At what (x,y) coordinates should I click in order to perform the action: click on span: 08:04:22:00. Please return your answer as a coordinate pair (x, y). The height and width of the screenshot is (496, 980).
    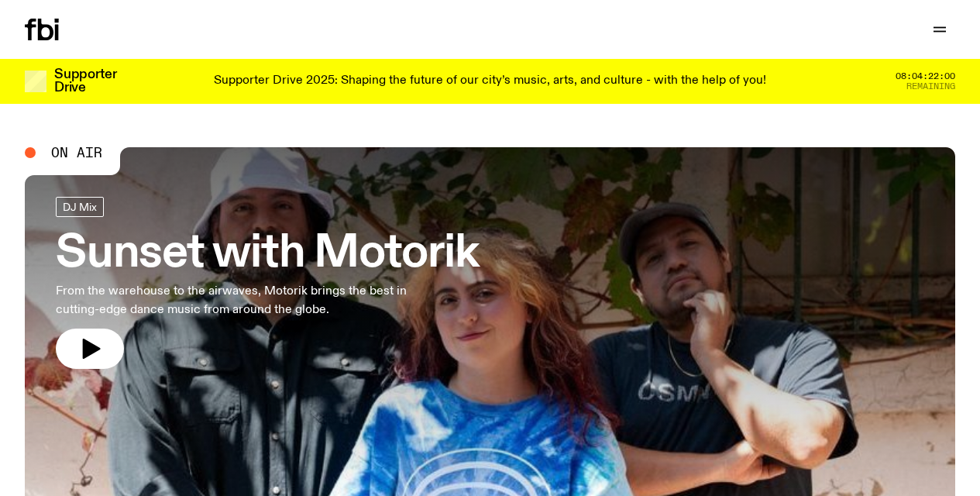
    Looking at the image, I should click on (925, 76).